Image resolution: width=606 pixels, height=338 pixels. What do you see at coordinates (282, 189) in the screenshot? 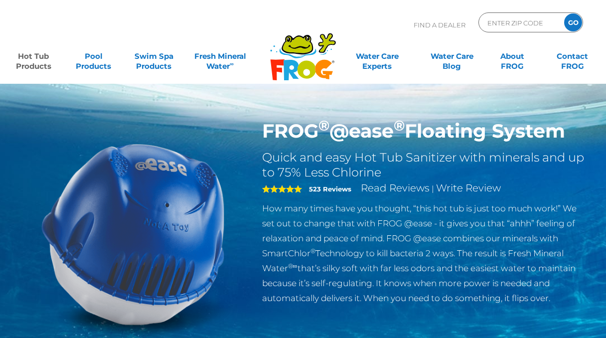
I see `span: 5` at bounding box center [282, 189].